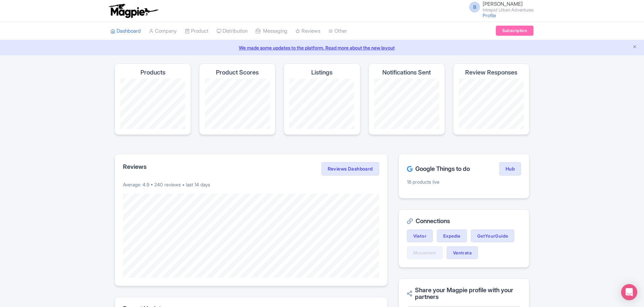 Image resolution: width=644 pixels, height=307 pixels. What do you see at coordinates (126, 31) in the screenshot?
I see `a: Dashboard` at bounding box center [126, 31].